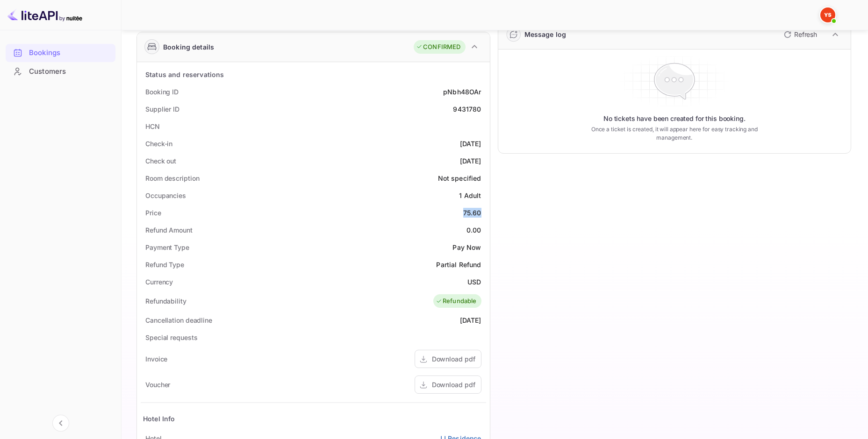  What do you see at coordinates (167, 247) in the screenshot?
I see `div: Payment Type` at bounding box center [167, 247].